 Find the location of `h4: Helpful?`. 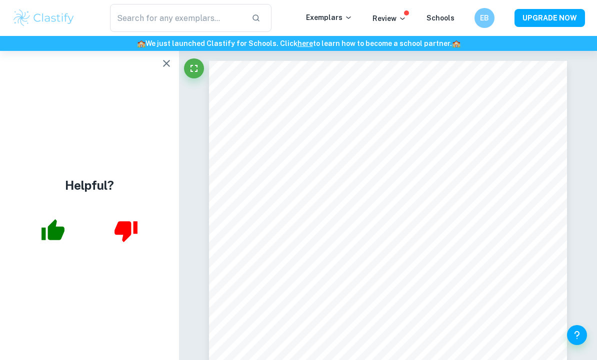

h4: Helpful? is located at coordinates (89, 185).